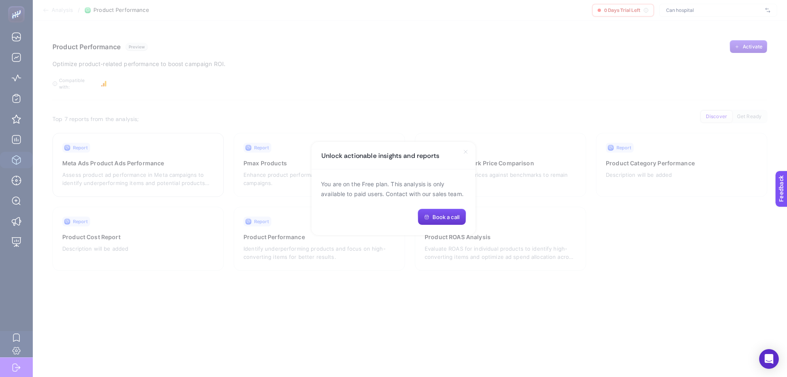 Image resolution: width=787 pixels, height=377 pixels. What do you see at coordinates (380, 155) in the screenshot?
I see `h1: Unlock actionable insights and reports` at bounding box center [380, 155].